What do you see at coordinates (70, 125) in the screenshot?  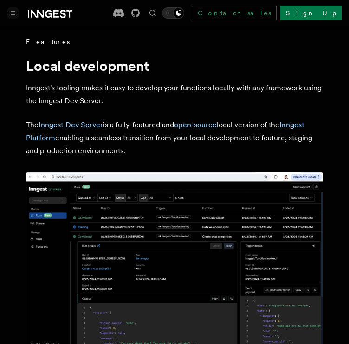 I see `a: Inngest Dev Server` at bounding box center [70, 125].